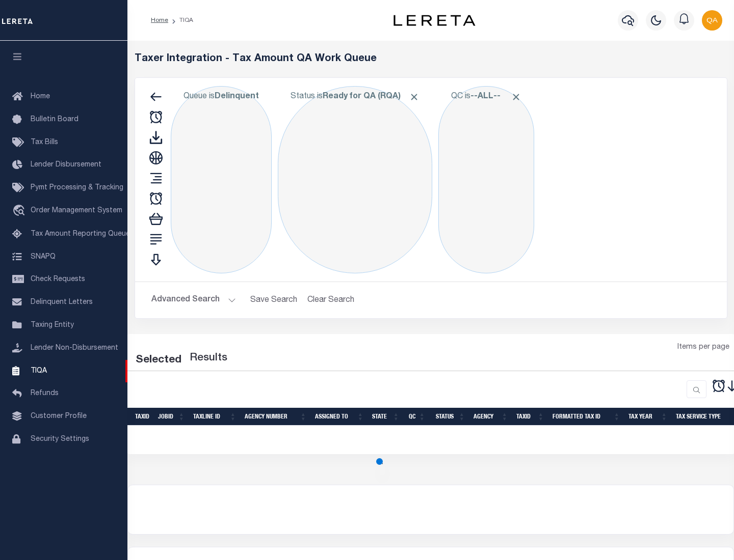 The height and width of the screenshot is (560, 734). Describe the element at coordinates (62, 302) in the screenshot. I see `span: Delinquent Letters` at that location.